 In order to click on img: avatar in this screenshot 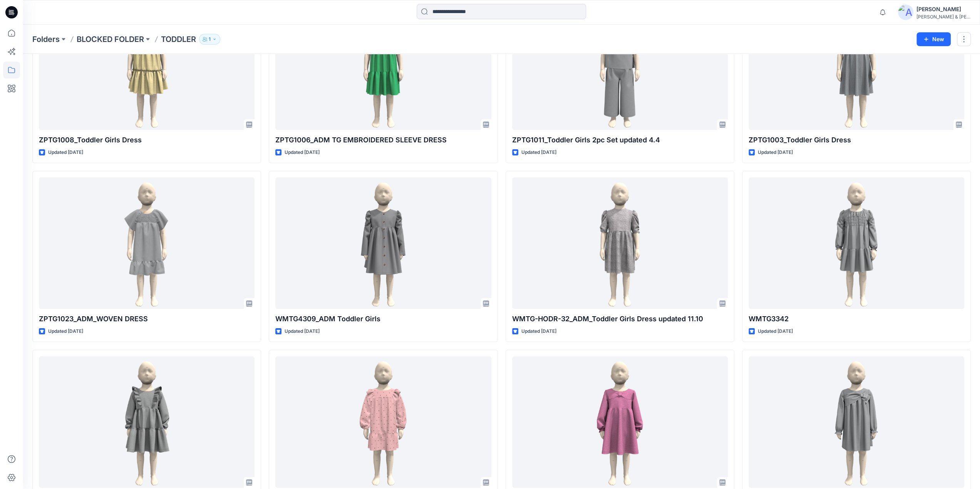, I will do `click(905, 13)`.